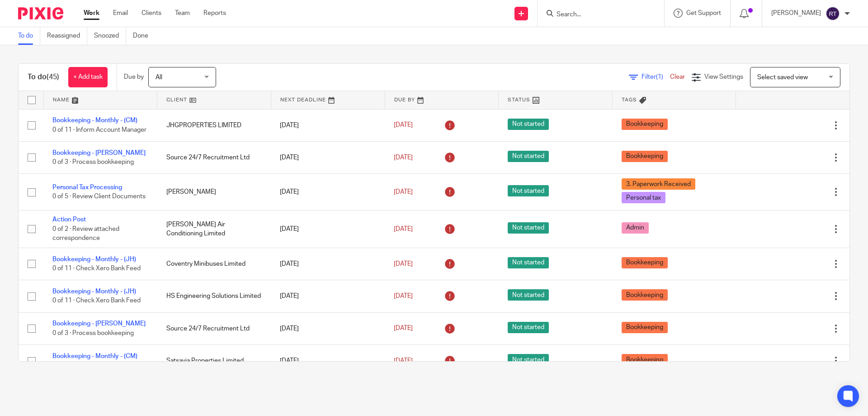 The image size is (868, 416). I want to click on td: HS Engineering Solutions Limited, so click(214, 296).